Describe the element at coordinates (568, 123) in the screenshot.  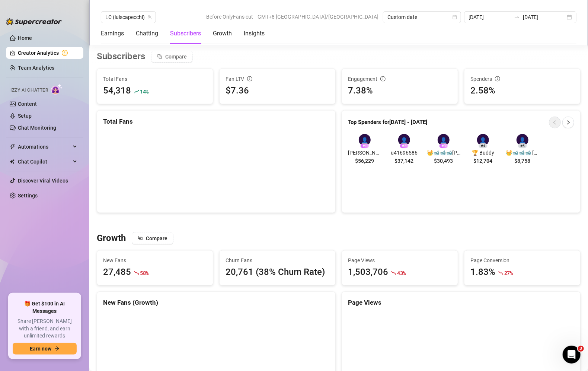
I see `span: right` at that location.